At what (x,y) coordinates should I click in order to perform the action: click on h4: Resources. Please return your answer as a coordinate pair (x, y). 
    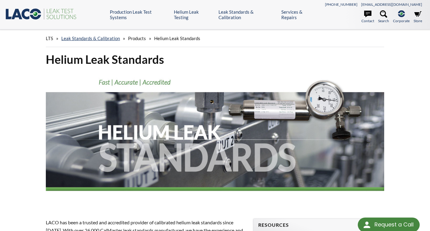
    Looking at the image, I should click on (319, 225).